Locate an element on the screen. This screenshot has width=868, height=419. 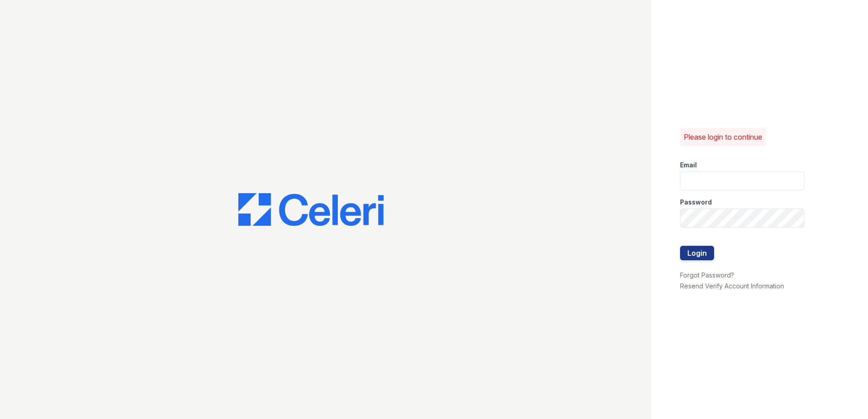
img: CE_Logo_Blue-a8612792a0a2168367f1c8372b55b34899dd931a85d93a1a3d3e32e68fde9ad4.png is located at coordinates (311, 210).